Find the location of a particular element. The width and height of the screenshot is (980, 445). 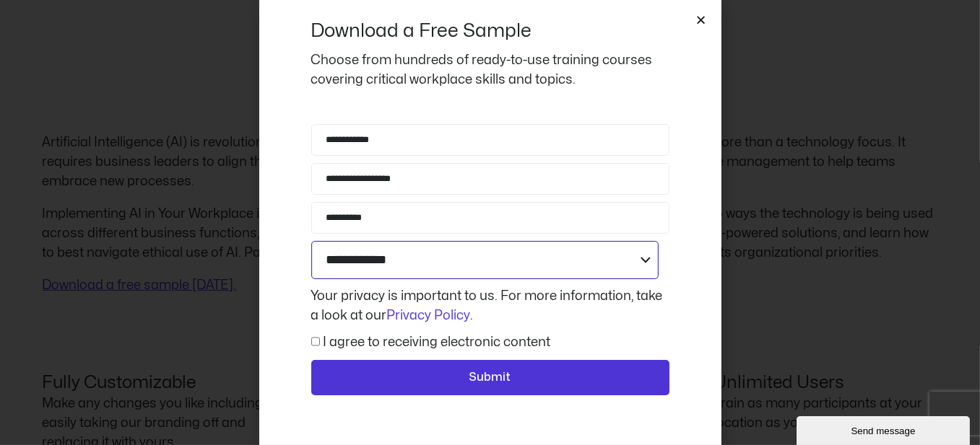

span: Submit is located at coordinates (490, 379).